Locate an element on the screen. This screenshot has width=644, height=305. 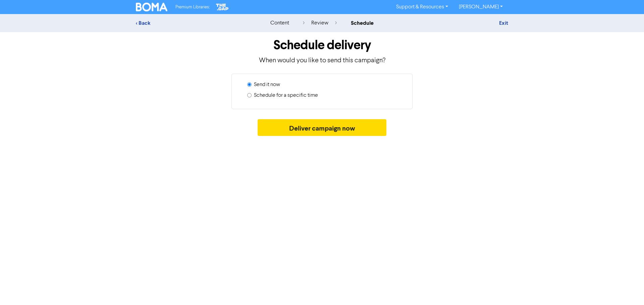
span: Premium Libraries: is located at coordinates (192, 7).